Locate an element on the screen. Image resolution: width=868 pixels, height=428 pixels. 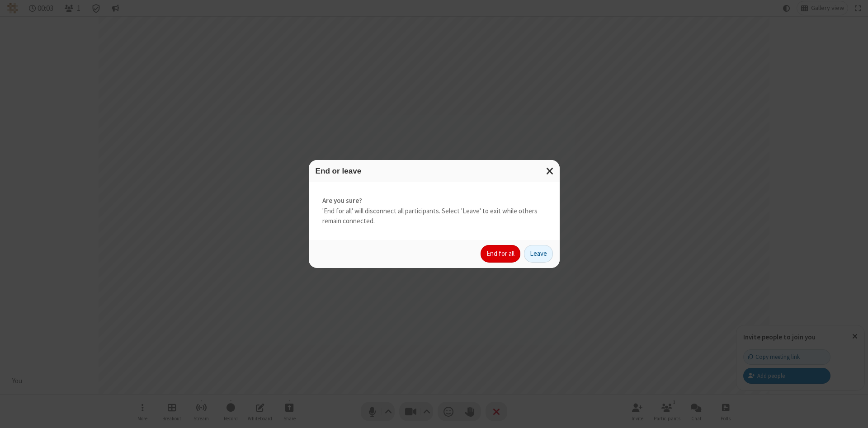
div: 'End for all' will disconnect all participants. Select 'Leave' to exit while others remain connec... is located at coordinates (434, 211).